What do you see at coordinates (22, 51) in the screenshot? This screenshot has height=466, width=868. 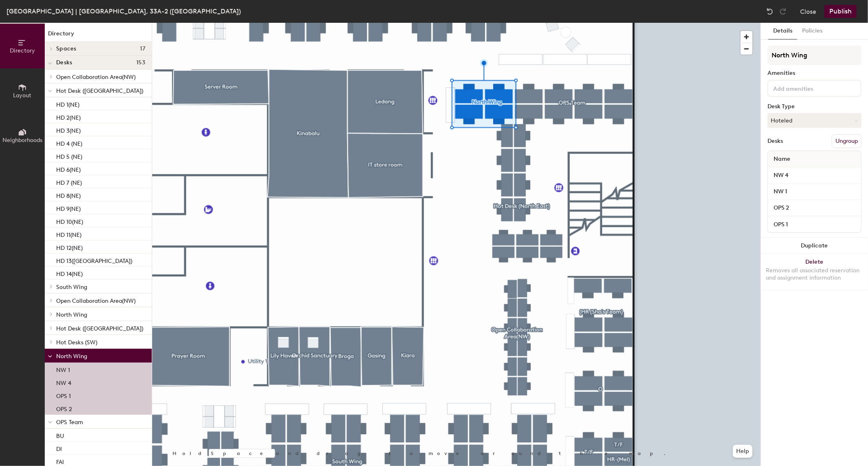 I see `span: Directory` at bounding box center [22, 51].